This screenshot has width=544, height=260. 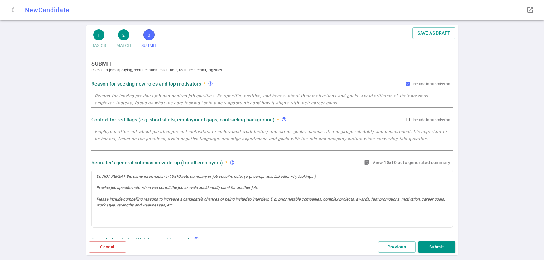 I want to click on div: Reason for leaving previous job and desired job qualities. Be specific, positive, and honest abou..., so click(x=210, y=84).